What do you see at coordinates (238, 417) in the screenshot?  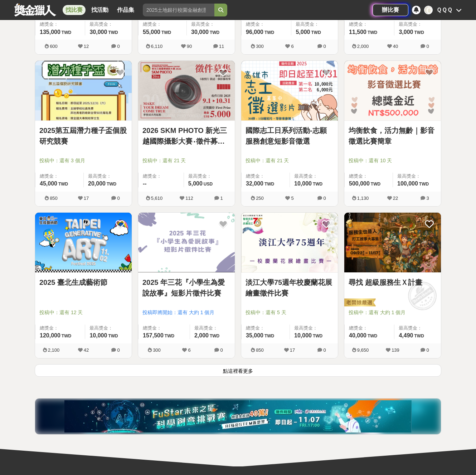 I see `img: d7d77a4d-7f79-492d-886e-2417aac7d34c.jpg` at bounding box center [238, 417].